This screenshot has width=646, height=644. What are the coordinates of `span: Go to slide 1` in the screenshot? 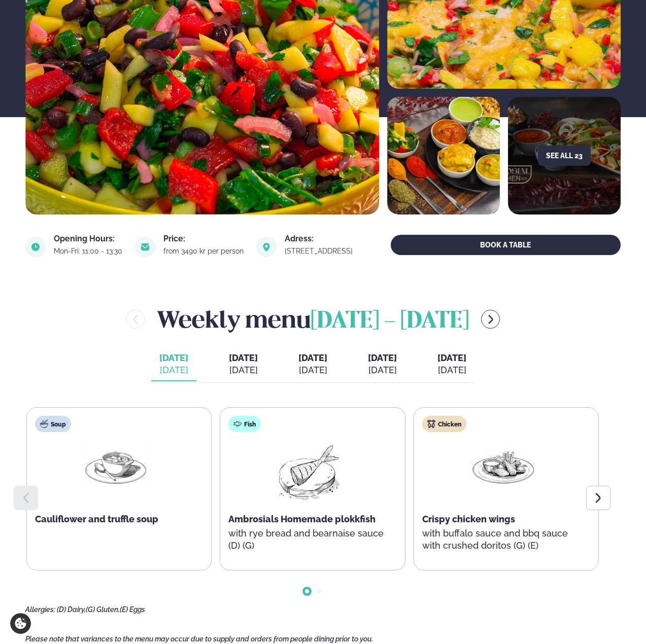 It's located at (307, 591).